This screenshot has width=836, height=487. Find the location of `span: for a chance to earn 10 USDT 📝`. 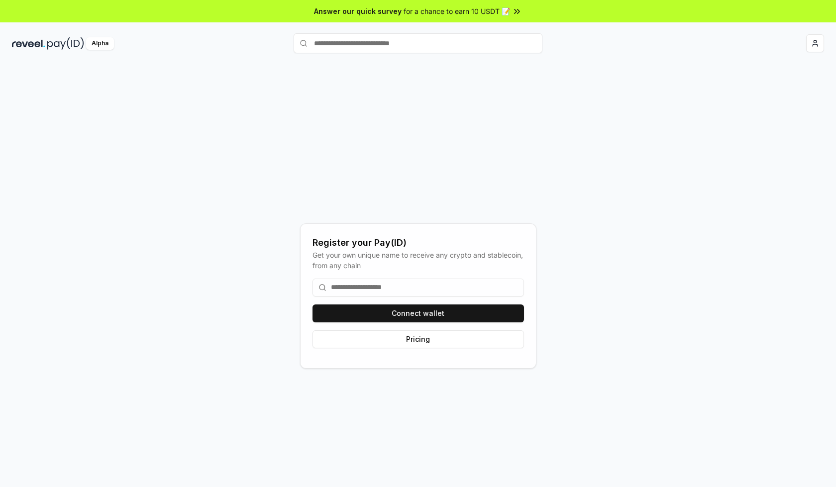

span: for a chance to earn 10 USDT 📝 is located at coordinates (457, 11).